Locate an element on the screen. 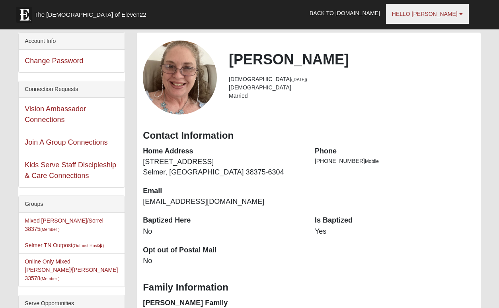 Image resolution: width=499 pixels, height=308 pixels. a: Change Password is located at coordinates (54, 61).